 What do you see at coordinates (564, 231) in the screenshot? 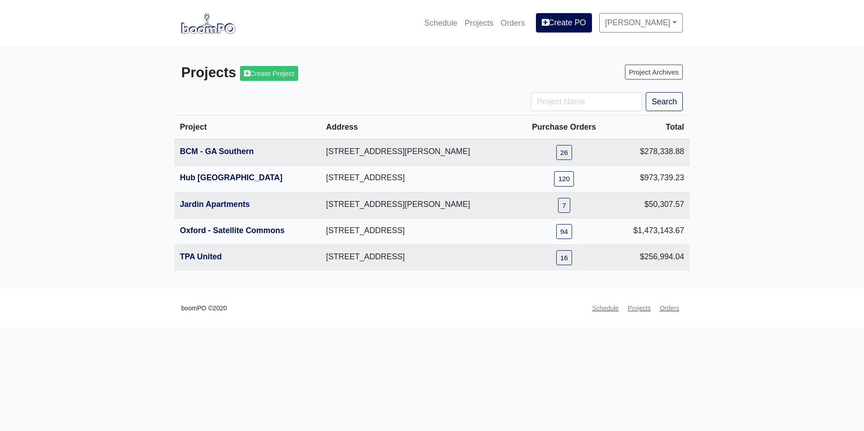
I see `a: 94` at bounding box center [564, 231].